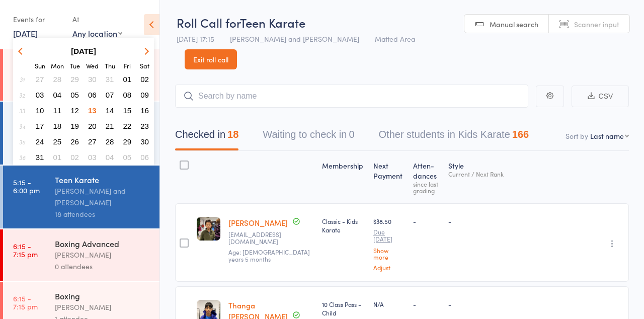  Describe the element at coordinates (273, 22) in the screenshot. I see `span: Teen Karate` at that location.